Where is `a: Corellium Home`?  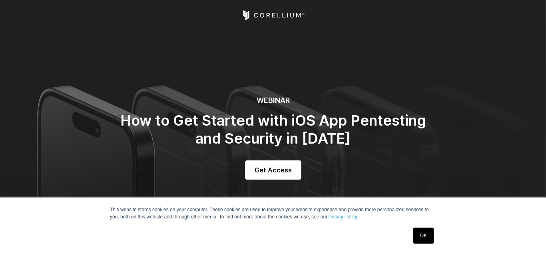
a: Corellium Home is located at coordinates (273, 15).